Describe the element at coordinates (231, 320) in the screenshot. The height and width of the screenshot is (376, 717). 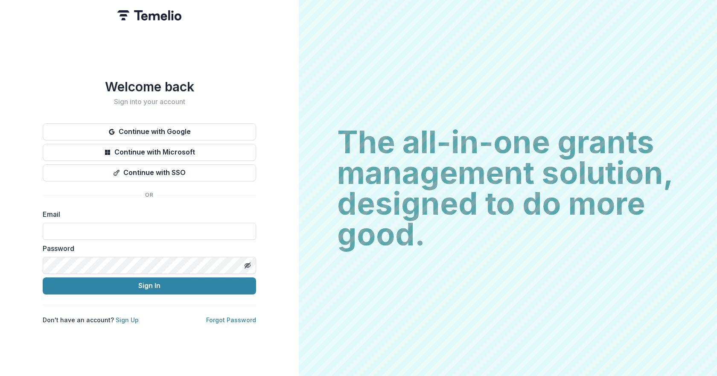
I see `a: Forgot Password` at that location.